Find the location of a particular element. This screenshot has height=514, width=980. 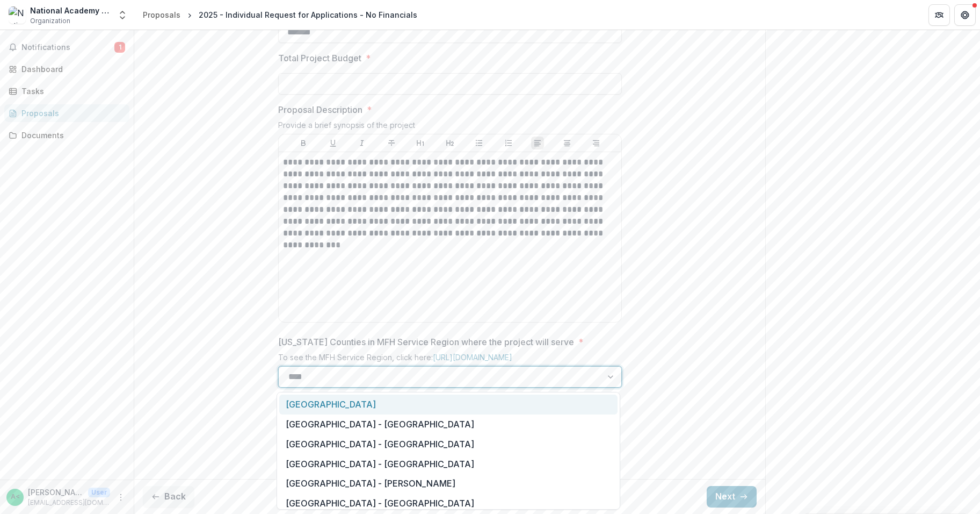

p: User is located at coordinates (99, 492).